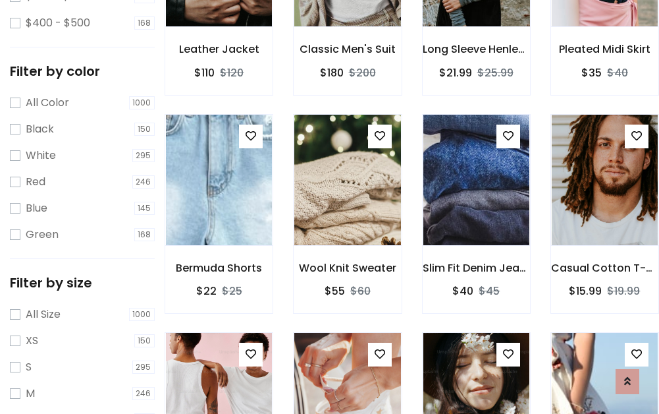 Image resolution: width=659 pixels, height=414 pixels. What do you see at coordinates (456, 72) in the screenshot?
I see `h6: $21.99` at bounding box center [456, 72].